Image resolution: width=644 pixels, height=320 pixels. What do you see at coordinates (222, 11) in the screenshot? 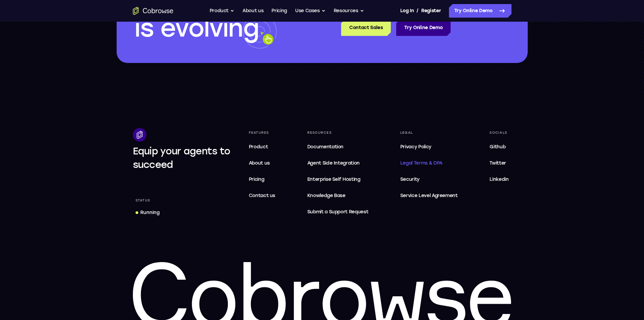
I see `button: Product` at bounding box center [222, 11].